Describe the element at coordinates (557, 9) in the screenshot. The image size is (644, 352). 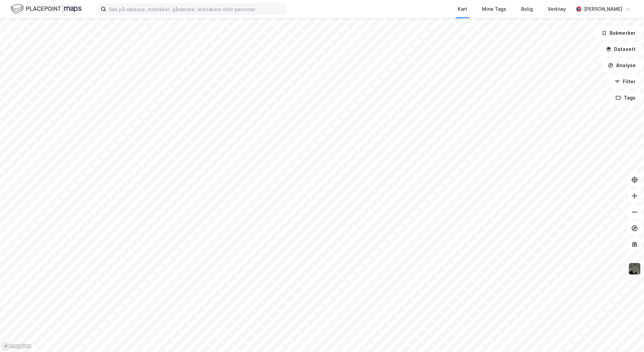
I see `div: Verktøy` at that location.